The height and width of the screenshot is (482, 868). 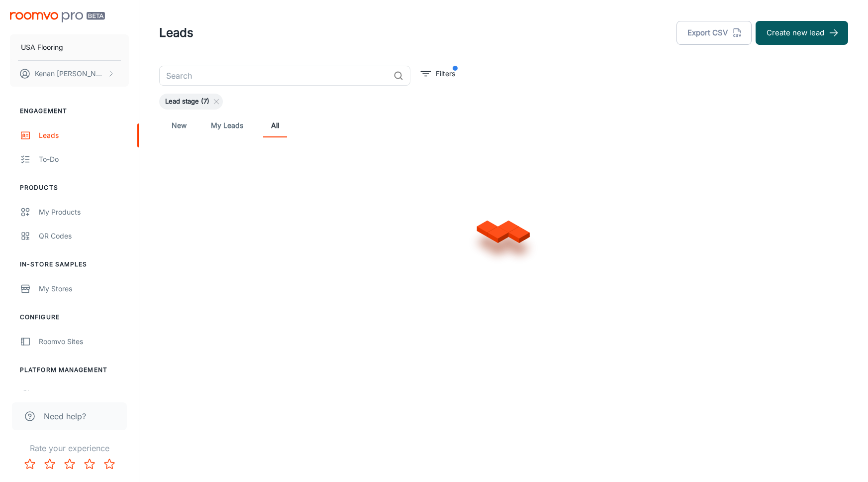 I want to click on p: USA Flooring, so click(x=42, y=47).